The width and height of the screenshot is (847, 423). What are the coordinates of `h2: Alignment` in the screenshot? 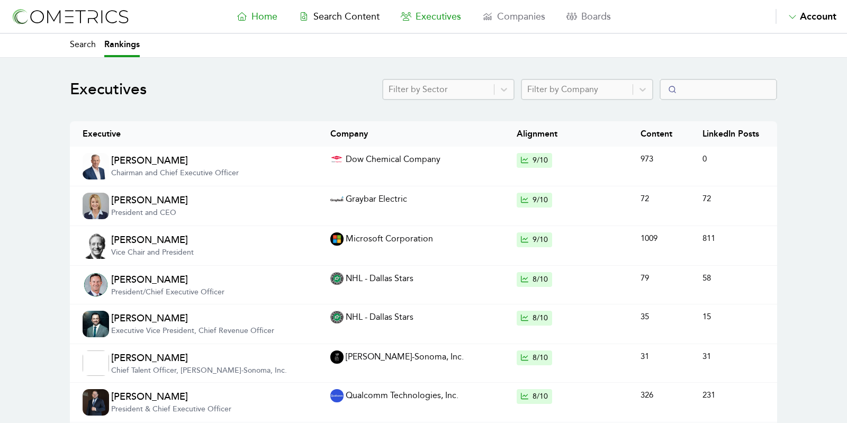 It's located at (579, 134).